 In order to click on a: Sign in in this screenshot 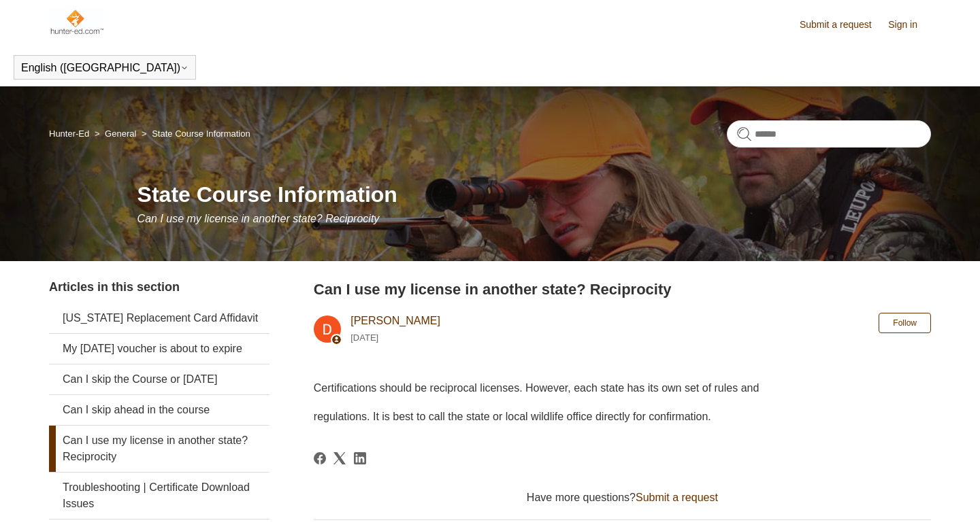, I will do `click(909, 24)`.